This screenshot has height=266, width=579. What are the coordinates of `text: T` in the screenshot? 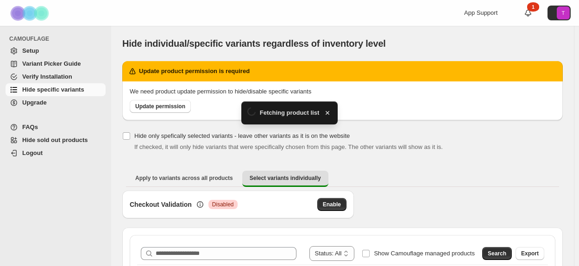 It's located at (563, 13).